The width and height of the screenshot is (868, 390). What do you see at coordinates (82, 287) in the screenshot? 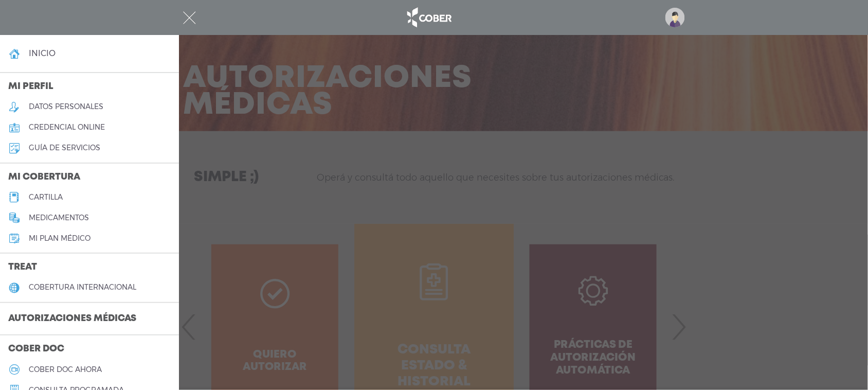
I see `h5: cobertura internacional` at bounding box center [82, 287].